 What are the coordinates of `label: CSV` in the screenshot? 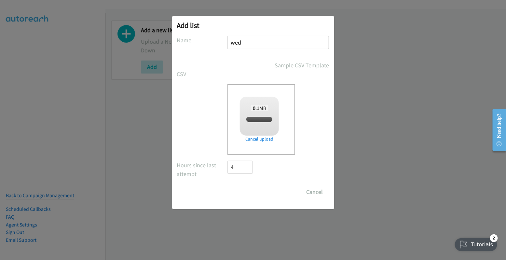 It's located at (202, 74).